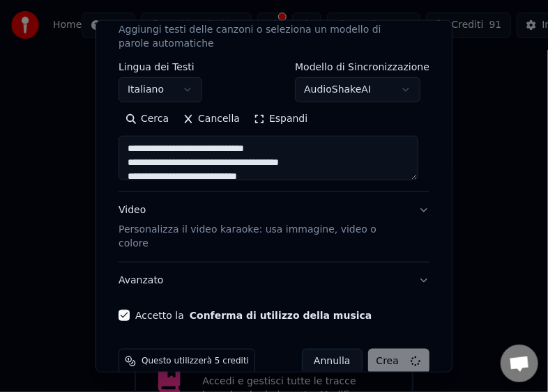  Describe the element at coordinates (331, 361) in the screenshot. I see `button: Annulla` at that location.